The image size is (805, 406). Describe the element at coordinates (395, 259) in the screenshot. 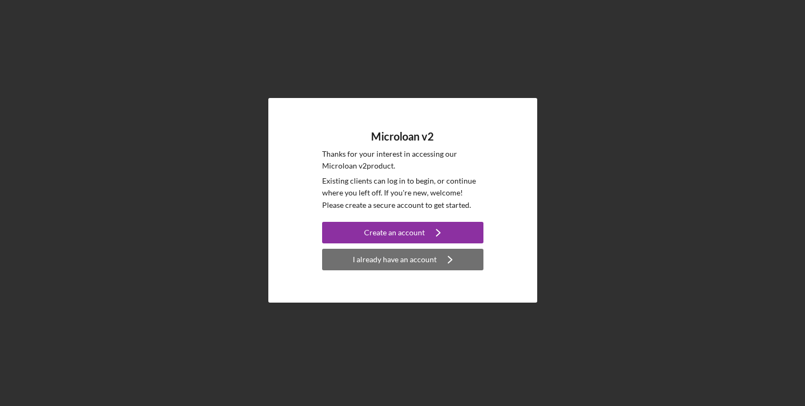

I see `div: I already have an account` at that location.